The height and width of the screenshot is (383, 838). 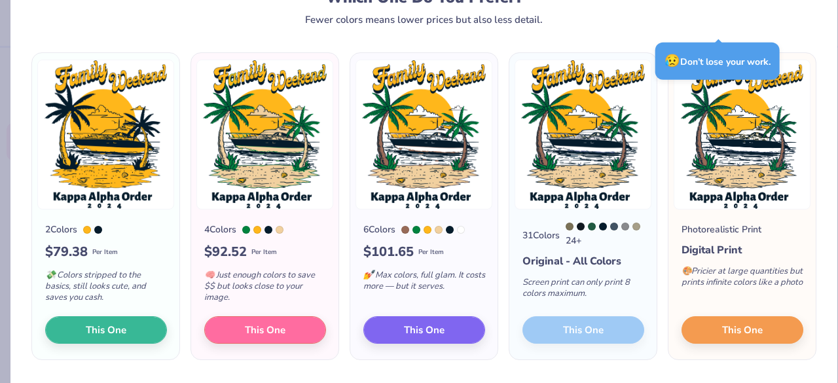 I want to click on div: Don’t lose your work., so click(x=718, y=61).